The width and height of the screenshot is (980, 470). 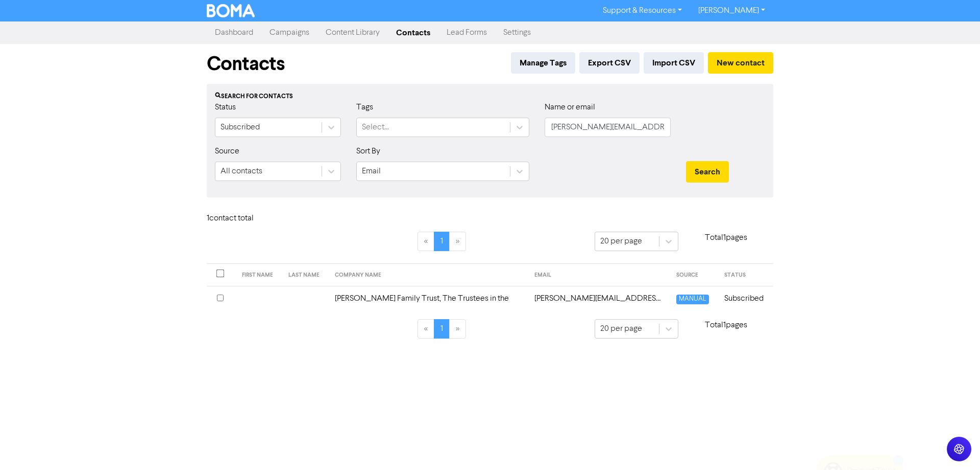 I want to click on img: BOMA Logo, so click(x=231, y=11).